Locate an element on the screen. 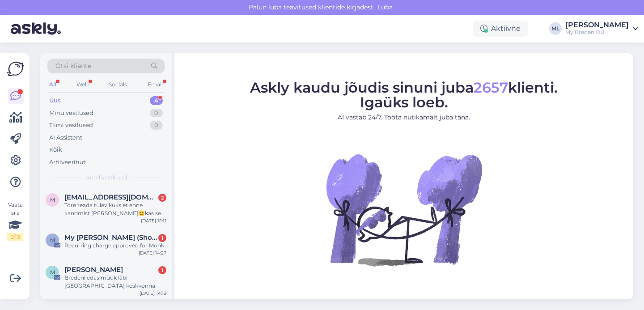  p: AI vastab 24/7. Tööta nutikamalt juba täna. is located at coordinates (404, 117).